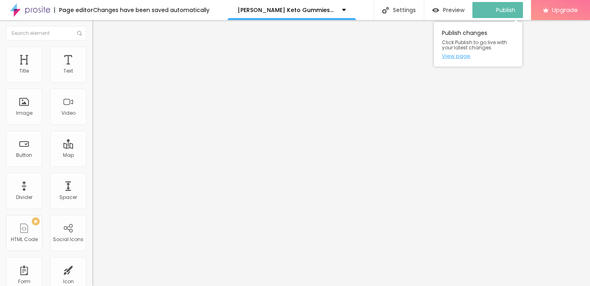  What do you see at coordinates (478, 45) in the screenshot?
I see `span: Click Publish to go live with your latest changes.` at bounding box center [478, 45].